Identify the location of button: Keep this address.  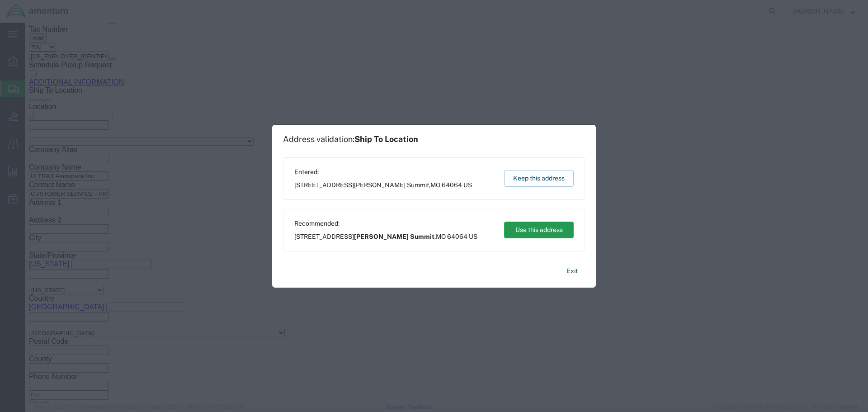
(539, 178).